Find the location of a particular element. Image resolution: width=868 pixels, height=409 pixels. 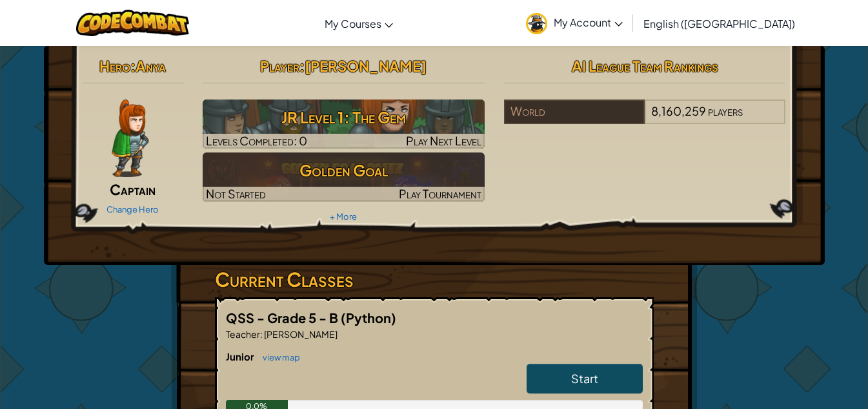

span: My Account is located at coordinates (587, 22).